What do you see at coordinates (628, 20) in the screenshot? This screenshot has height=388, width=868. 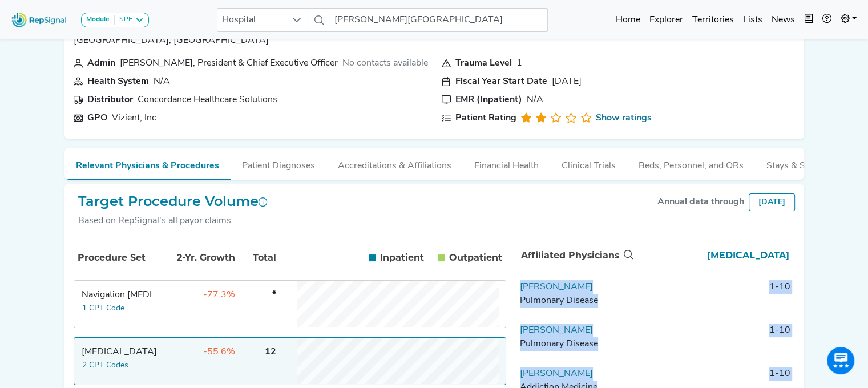 I see `a: Home` at bounding box center [628, 20].